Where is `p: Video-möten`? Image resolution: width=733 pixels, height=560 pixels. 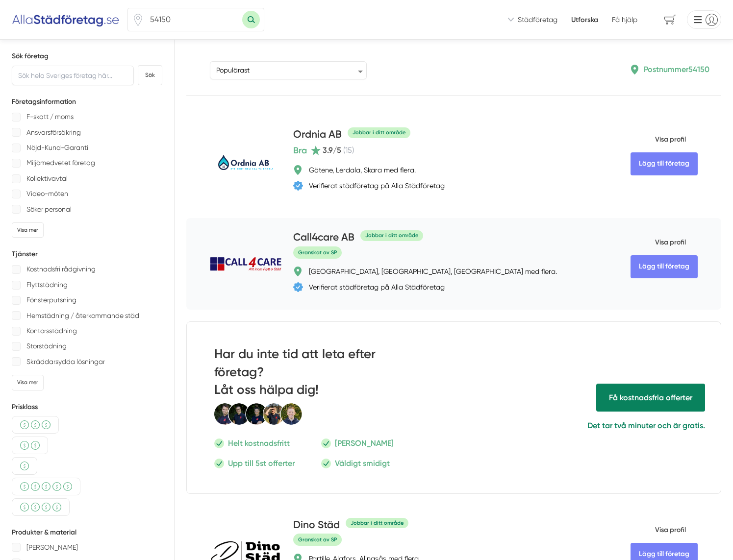
p: Video-möten is located at coordinates (47, 194).